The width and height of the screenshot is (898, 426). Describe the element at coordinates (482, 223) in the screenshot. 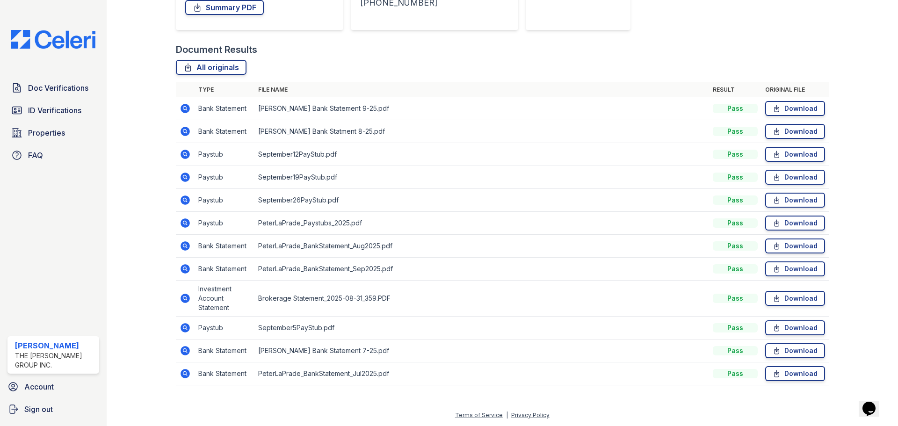

I see `td: PeterLaPrade_Paystubs_2025.pdf` at that location.